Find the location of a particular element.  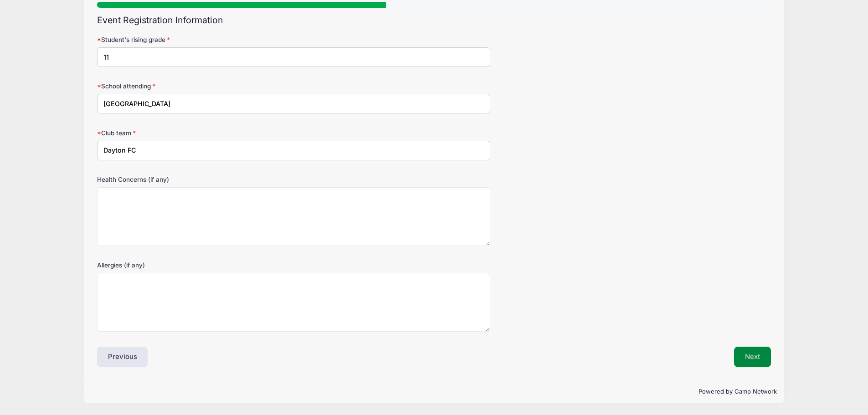

label: Club team is located at coordinates (209, 133).